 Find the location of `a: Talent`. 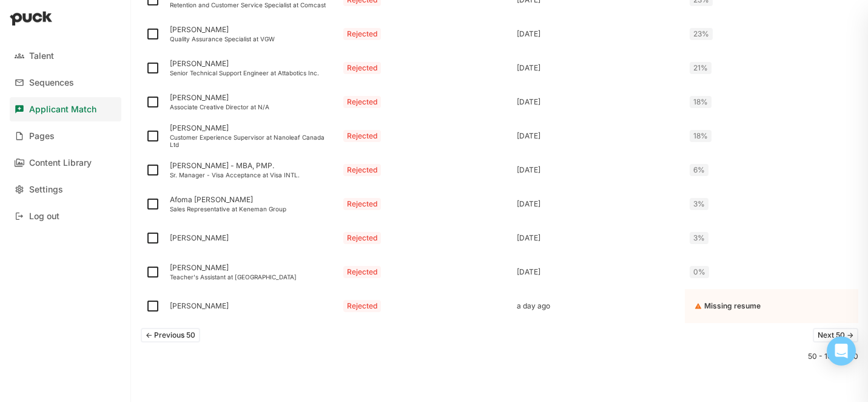

a: Talent is located at coordinates (65, 56).